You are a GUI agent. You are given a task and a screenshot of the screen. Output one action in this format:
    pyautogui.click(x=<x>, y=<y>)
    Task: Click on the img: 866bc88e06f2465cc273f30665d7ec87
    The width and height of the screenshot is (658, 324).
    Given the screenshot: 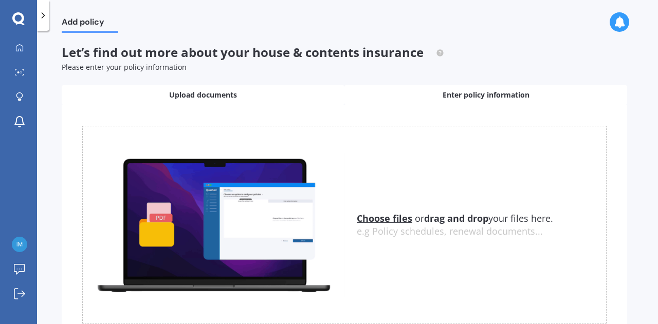 What is the action you would take?
    pyautogui.click(x=20, y=245)
    